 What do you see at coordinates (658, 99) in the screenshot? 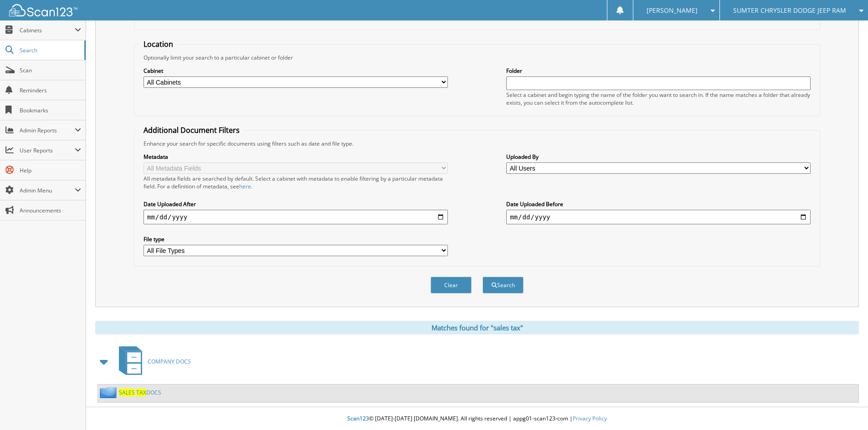
I see `div: Select a cabinet and begin typing the name of the folder you want to search in. If the name match...` at bounding box center [658, 99].